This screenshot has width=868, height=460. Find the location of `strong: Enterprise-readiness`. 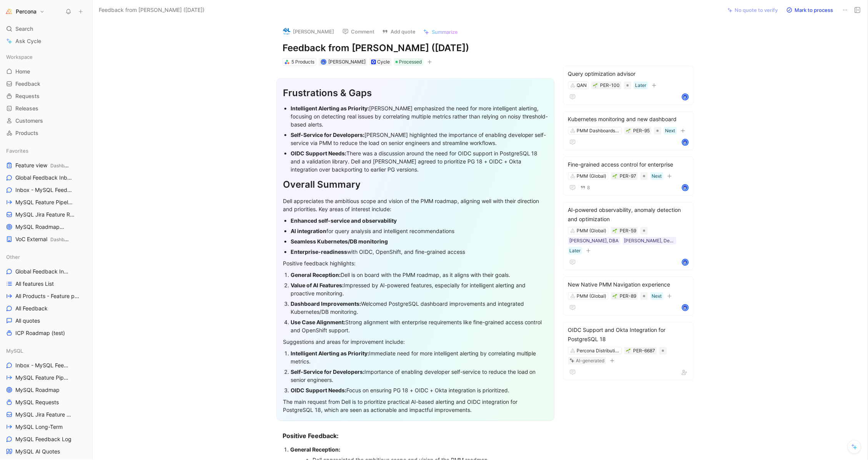

strong: Enterprise-readiness is located at coordinates (319, 251).